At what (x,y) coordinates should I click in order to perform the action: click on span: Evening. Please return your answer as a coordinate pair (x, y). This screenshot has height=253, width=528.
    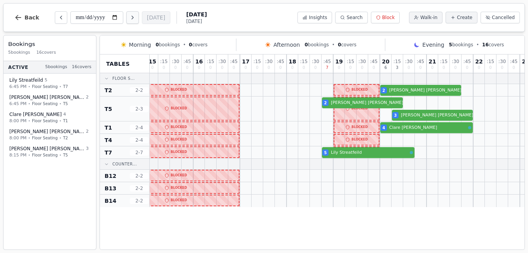
    Looking at the image, I should click on (433, 45).